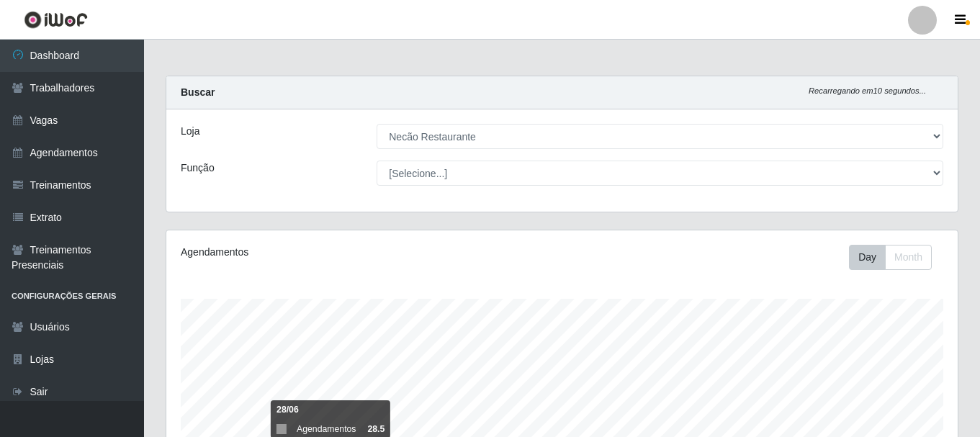  I want to click on div: Toolbar with button groups, so click(896, 257).